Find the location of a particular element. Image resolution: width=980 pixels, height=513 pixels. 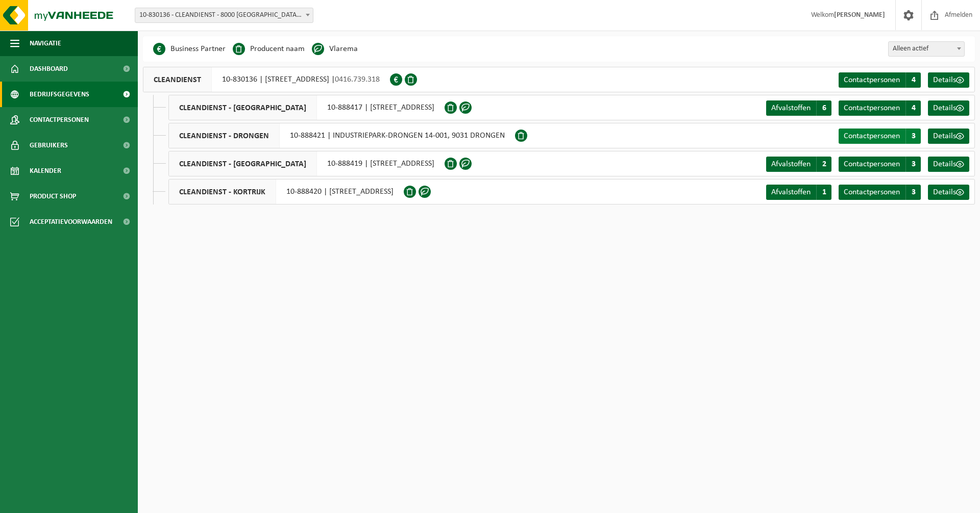

span: Navigatie is located at coordinates (46, 44).